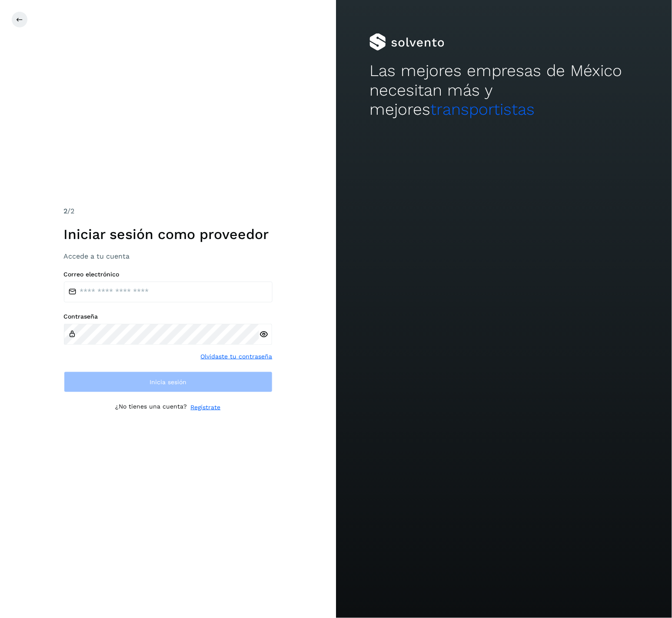 This screenshot has width=672, height=618. What do you see at coordinates (504, 90) in the screenshot?
I see `h2: Las mejores empresas de México necesitan más y mejores` at bounding box center [504, 90].